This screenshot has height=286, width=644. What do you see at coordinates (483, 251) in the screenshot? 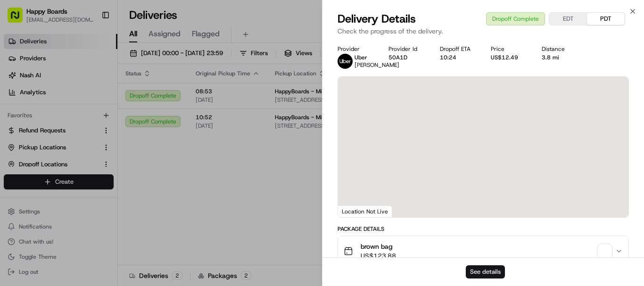
I see `button: brown bagUS$123.88` at bounding box center [483, 251].